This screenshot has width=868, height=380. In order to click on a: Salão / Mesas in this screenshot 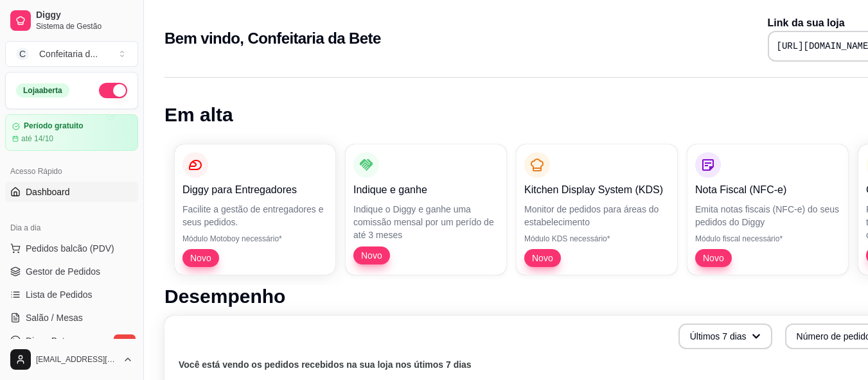, I will do `click(71, 318)`.